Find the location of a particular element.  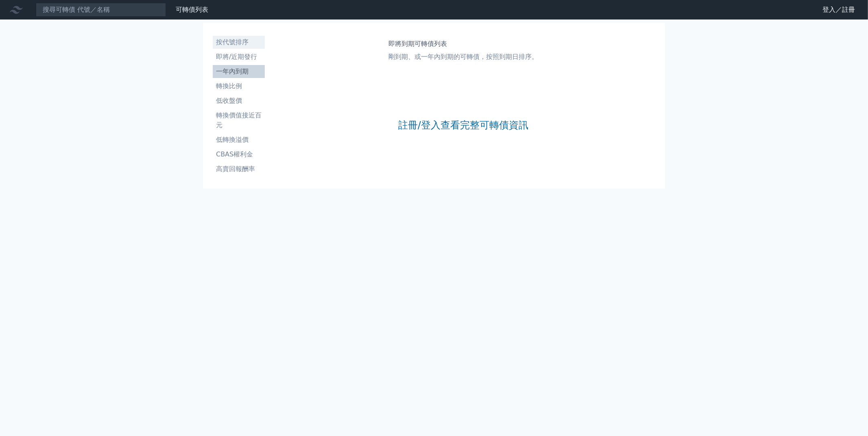

p: 剛到期、或一年內到期的可轉債，按照到期日排序。 is located at coordinates (463, 57).